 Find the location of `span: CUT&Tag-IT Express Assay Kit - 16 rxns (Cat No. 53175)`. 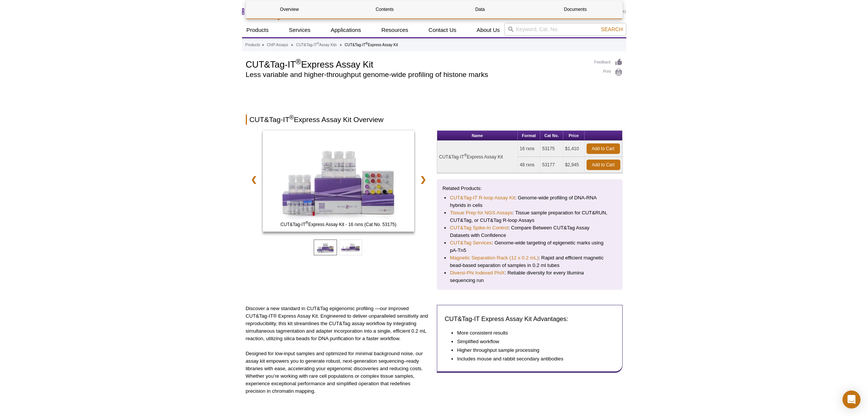

span: CUT&Tag-IT Express Assay Kit - 16 rxns (Cat No. 53175) is located at coordinates (339, 224).